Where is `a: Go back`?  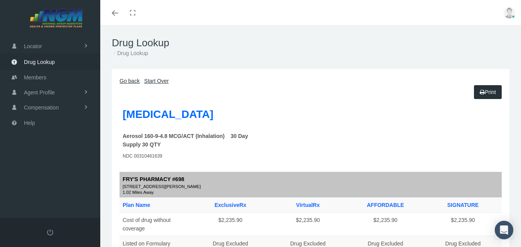
a: Go back is located at coordinates (130, 81).